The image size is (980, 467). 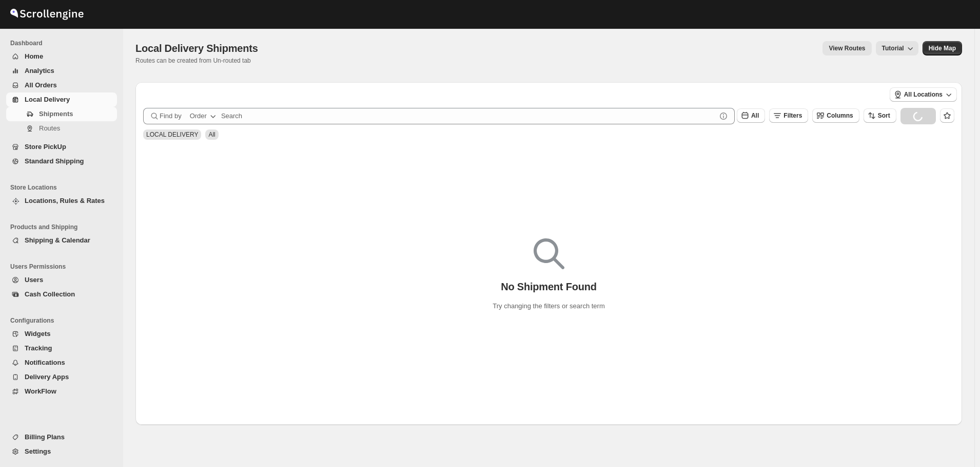 What do you see at coordinates (56, 114) in the screenshot?
I see `span: Shipments` at bounding box center [56, 114].